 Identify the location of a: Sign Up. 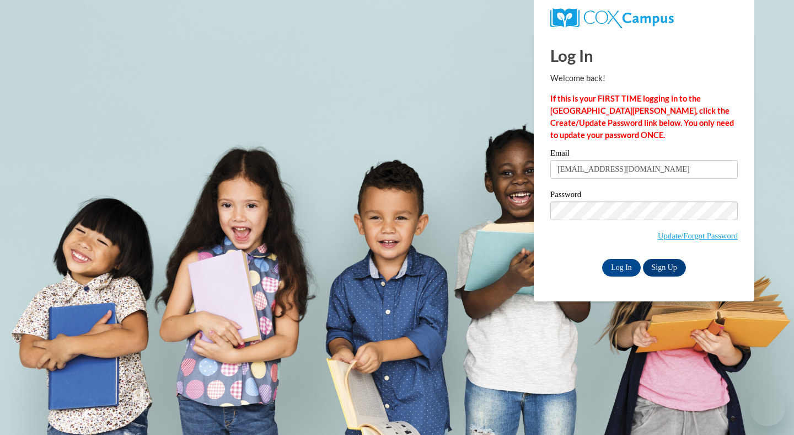
(665, 268).